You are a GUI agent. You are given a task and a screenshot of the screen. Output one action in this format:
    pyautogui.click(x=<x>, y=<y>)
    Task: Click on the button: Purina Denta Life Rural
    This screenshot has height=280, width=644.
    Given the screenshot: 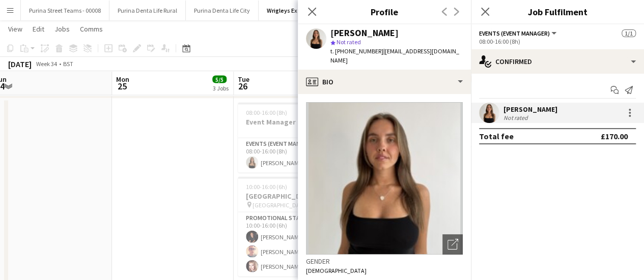 What is the action you would take?
    pyautogui.click(x=147, y=10)
    